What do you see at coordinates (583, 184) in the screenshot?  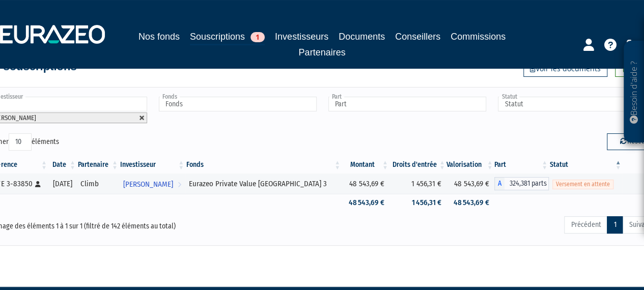 I see `span: Versement en attente` at bounding box center [583, 184].